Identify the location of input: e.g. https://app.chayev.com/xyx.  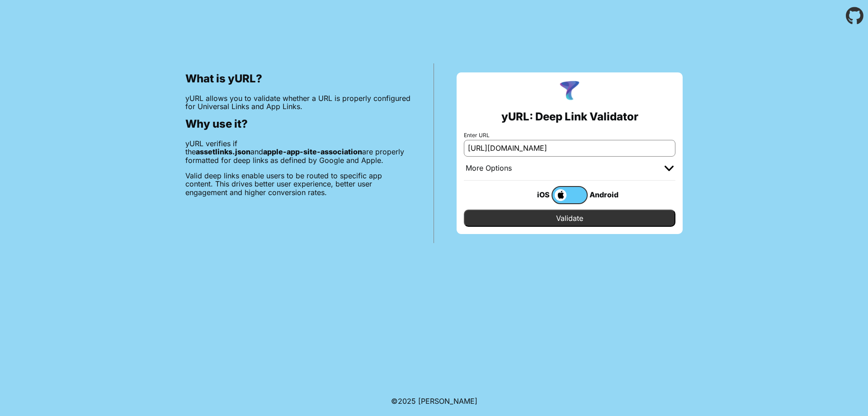
(570, 148).